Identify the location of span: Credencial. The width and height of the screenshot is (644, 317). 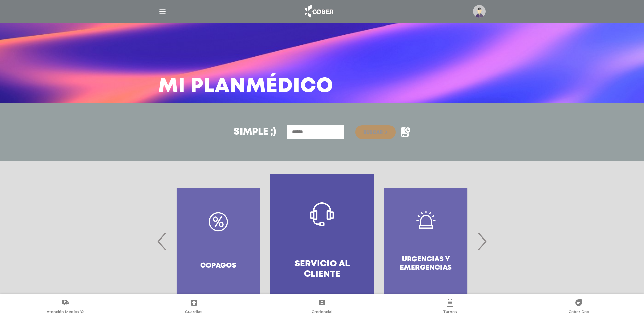
(322, 312).